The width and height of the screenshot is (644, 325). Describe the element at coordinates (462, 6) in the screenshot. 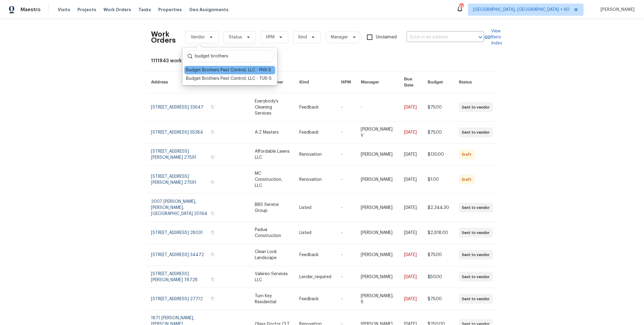

I see `div: 414` at that location.